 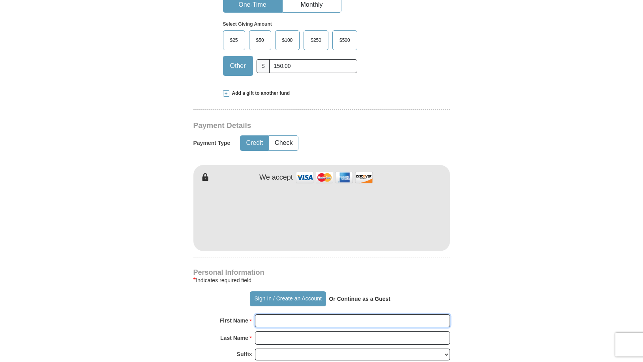 I want to click on strong: Select Giving Amount, so click(x=247, y=24).